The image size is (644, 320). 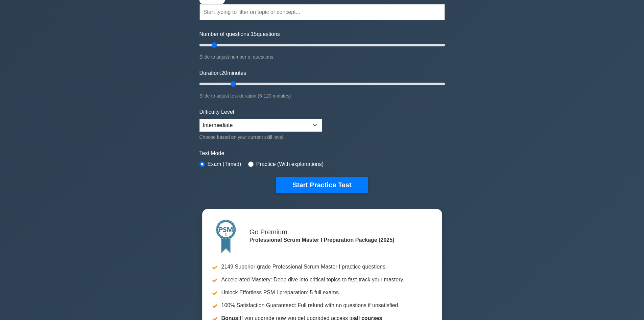 What do you see at coordinates (322, 96) in the screenshot?
I see `div: Slide to adjust test duration (5-120 minutes)` at bounding box center [322, 96].